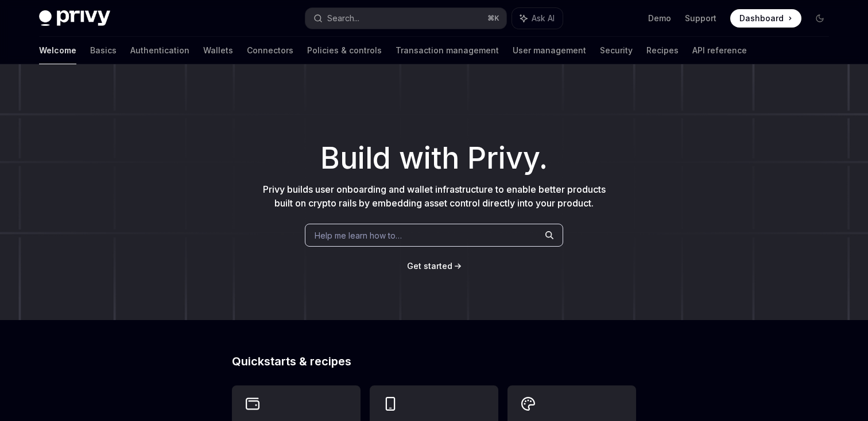 The image size is (868, 421). I want to click on span: Privy builds user onboarding and wallet infrastructure to enable better products built on crypto ..., so click(434, 196).